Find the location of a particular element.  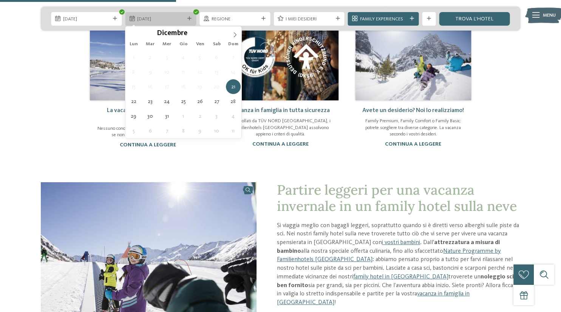

span: I miei desideri is located at coordinates (309, 19).